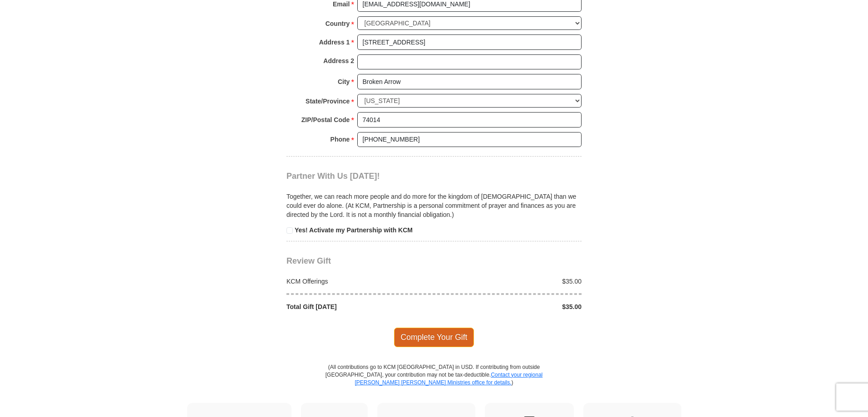 The image size is (868, 417). Describe the element at coordinates (358, 282) in the screenshot. I see `div: KCM Offerings` at that location.